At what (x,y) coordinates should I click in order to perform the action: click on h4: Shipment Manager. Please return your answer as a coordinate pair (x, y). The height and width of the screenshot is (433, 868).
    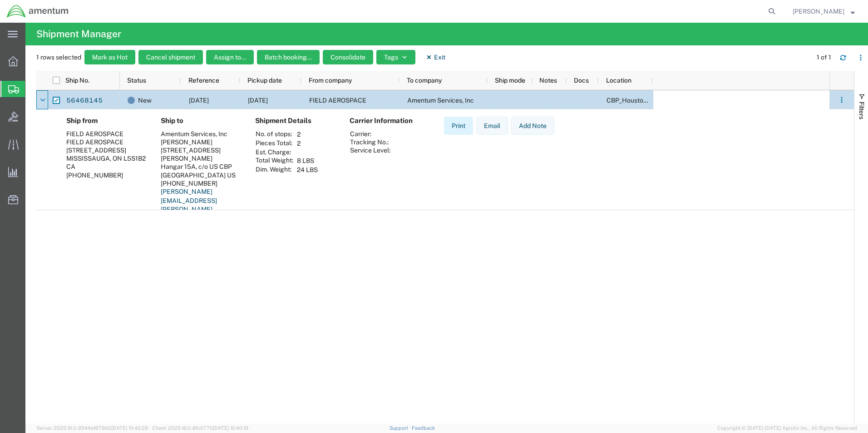
    Looking at the image, I should click on (79, 34).